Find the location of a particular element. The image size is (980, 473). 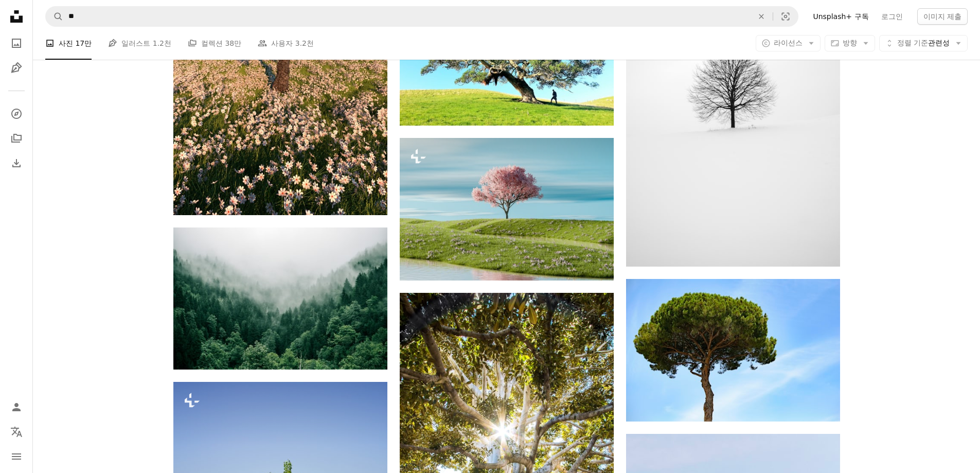

span: 정렬 기준 is located at coordinates (913, 43).